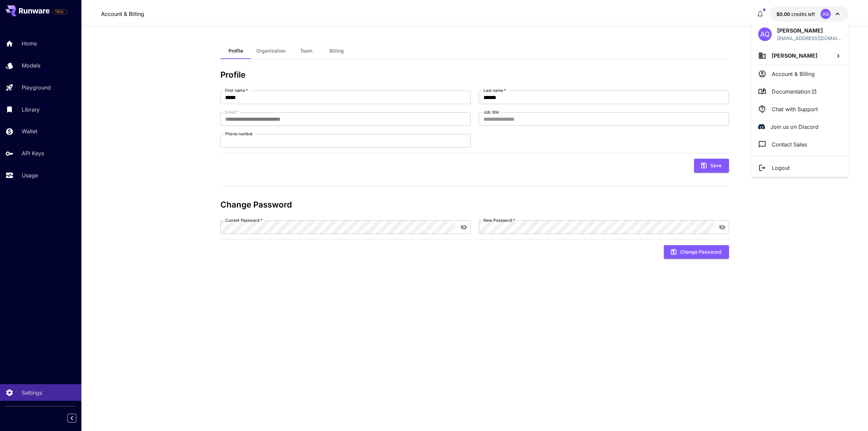  I want to click on p: Contact Sales, so click(789, 145).